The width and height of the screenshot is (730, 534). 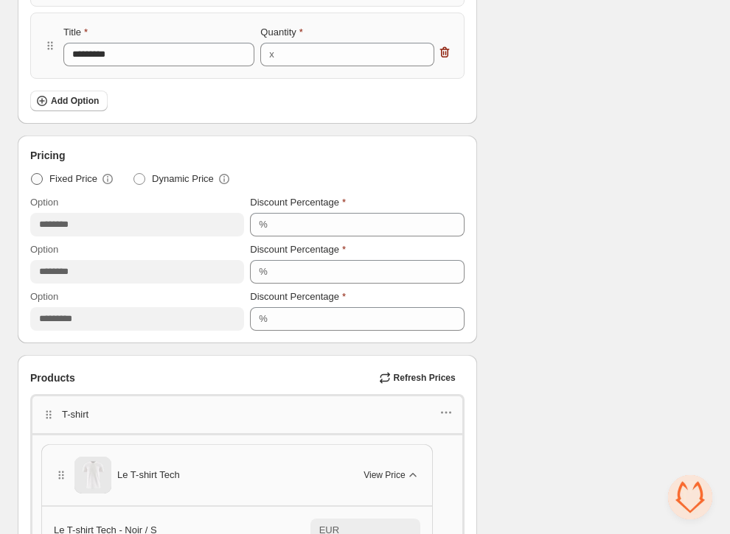 What do you see at coordinates (52, 378) in the screenshot?
I see `span: Products` at bounding box center [52, 378].